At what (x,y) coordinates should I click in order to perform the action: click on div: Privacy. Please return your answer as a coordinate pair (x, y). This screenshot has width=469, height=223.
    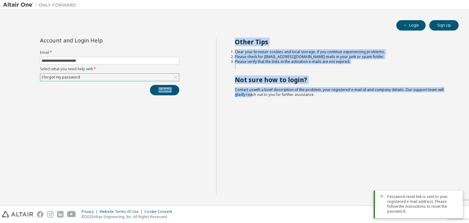
    Looking at the image, I should click on (90, 211).